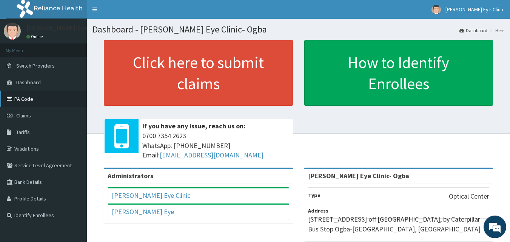 Image resolution: width=510 pixels, height=242 pixels. I want to click on span: Dashboard, so click(28, 82).